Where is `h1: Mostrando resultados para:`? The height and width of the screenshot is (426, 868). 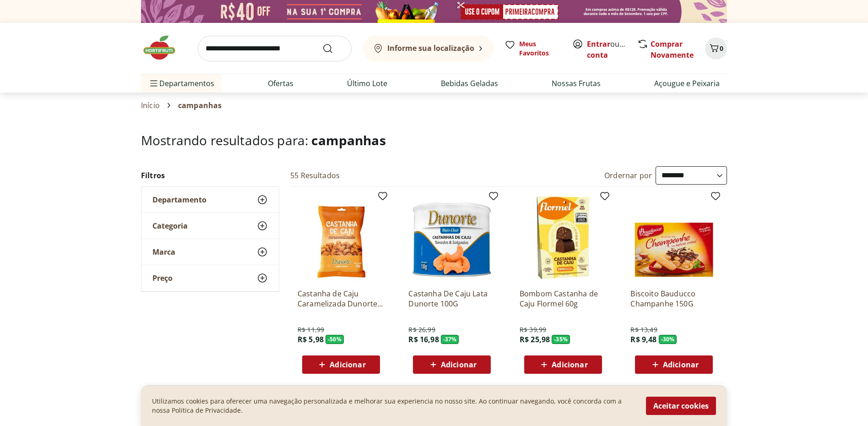
h1: Mostrando resultados para: is located at coordinates (434, 140).